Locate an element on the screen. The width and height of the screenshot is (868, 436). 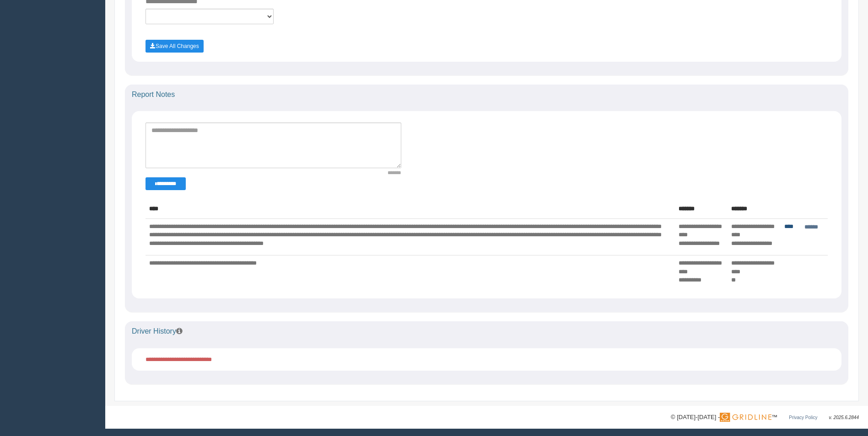
button: Save is located at coordinates (175, 46).